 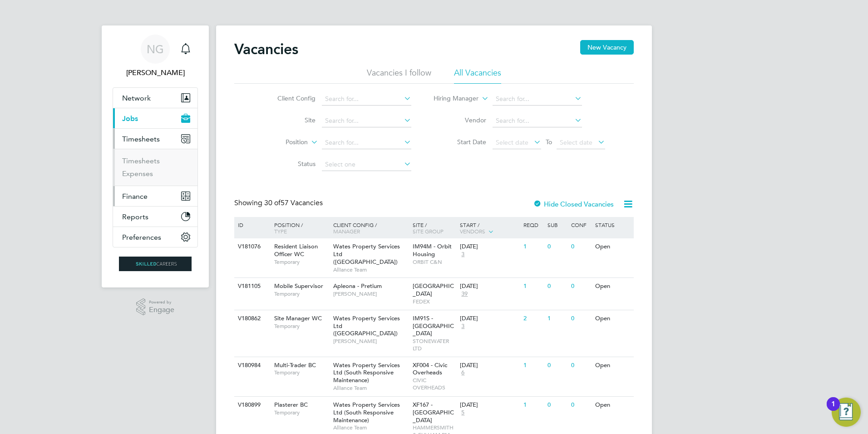 What do you see at coordinates (155, 217) in the screenshot?
I see `button: Reports` at bounding box center [155, 217].